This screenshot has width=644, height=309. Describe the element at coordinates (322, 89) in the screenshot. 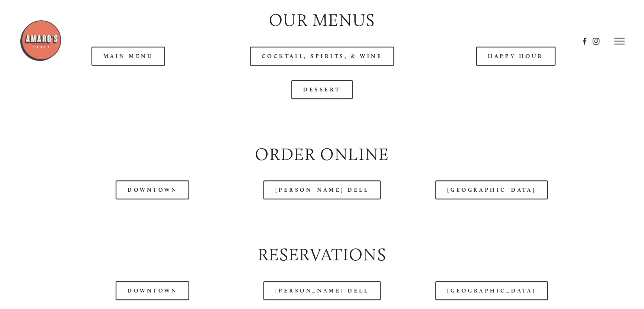

I see `a: Dessert` at that location.